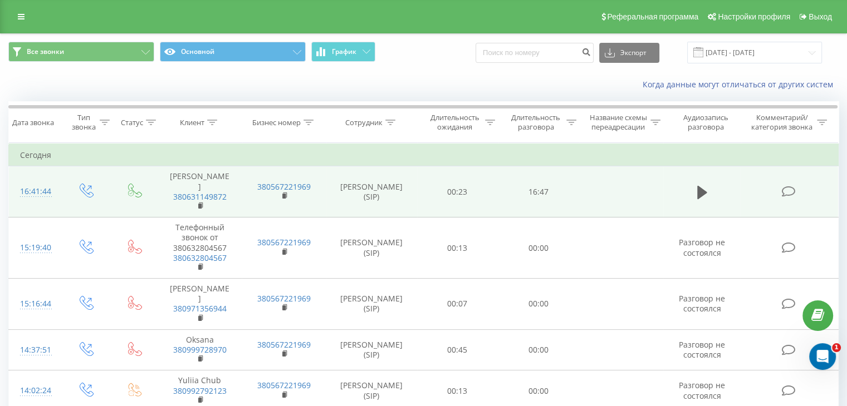 This screenshot has height=406, width=847. What do you see at coordinates (820, 17) in the screenshot?
I see `span: Выход` at bounding box center [820, 17].